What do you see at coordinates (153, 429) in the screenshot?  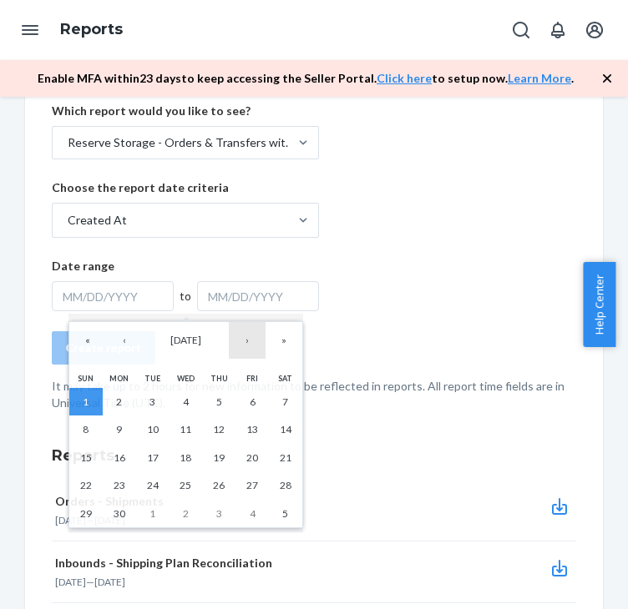 I see `abbr: June 10, 2025` at bounding box center [153, 429].